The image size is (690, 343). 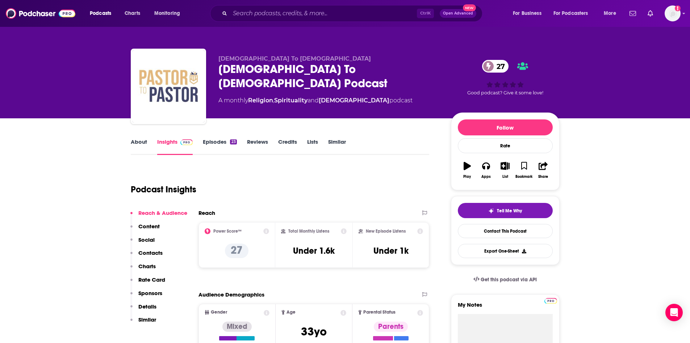 What do you see at coordinates (132, 13) in the screenshot?
I see `a: Charts` at bounding box center [132, 13].